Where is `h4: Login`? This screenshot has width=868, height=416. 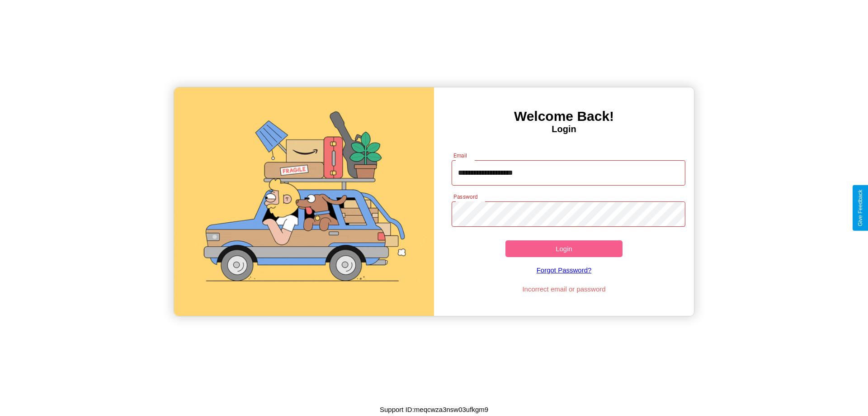 h4: Login is located at coordinates (563, 129).